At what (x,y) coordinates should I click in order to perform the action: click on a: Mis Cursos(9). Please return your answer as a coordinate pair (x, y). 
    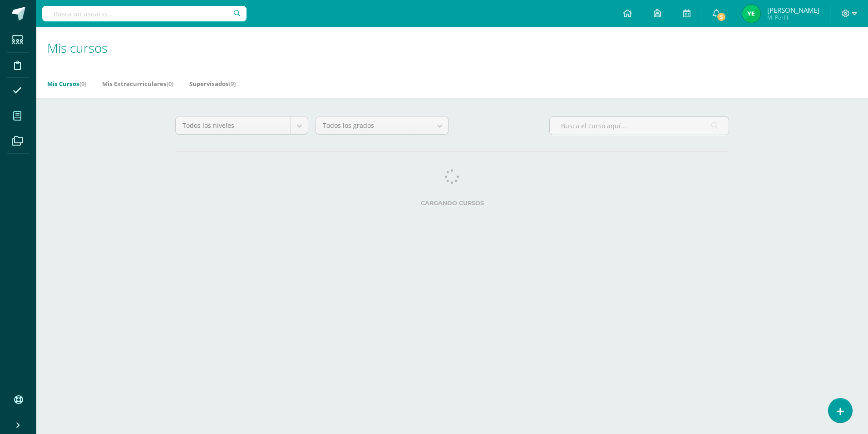
    Looking at the image, I should click on (67, 84).